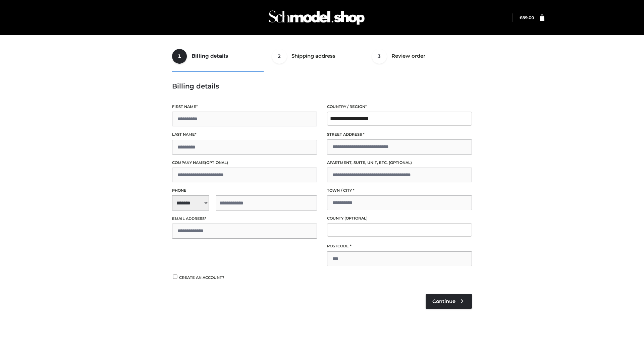  I want to click on label: Postcode, so click(400, 246).